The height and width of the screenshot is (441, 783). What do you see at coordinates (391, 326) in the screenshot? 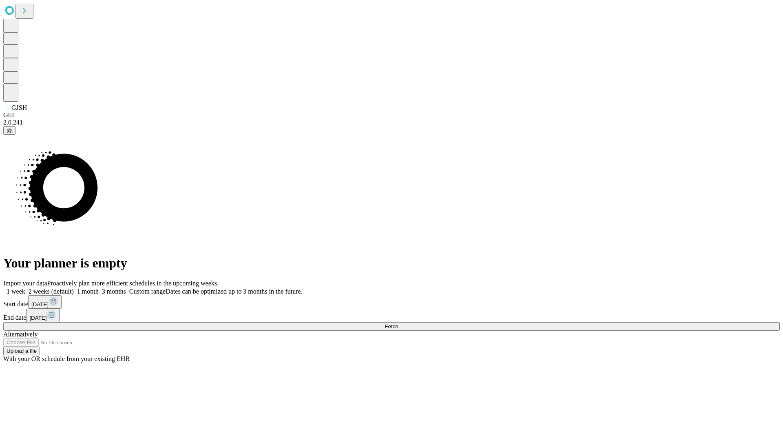
I see `span: Fetch` at bounding box center [391, 326].